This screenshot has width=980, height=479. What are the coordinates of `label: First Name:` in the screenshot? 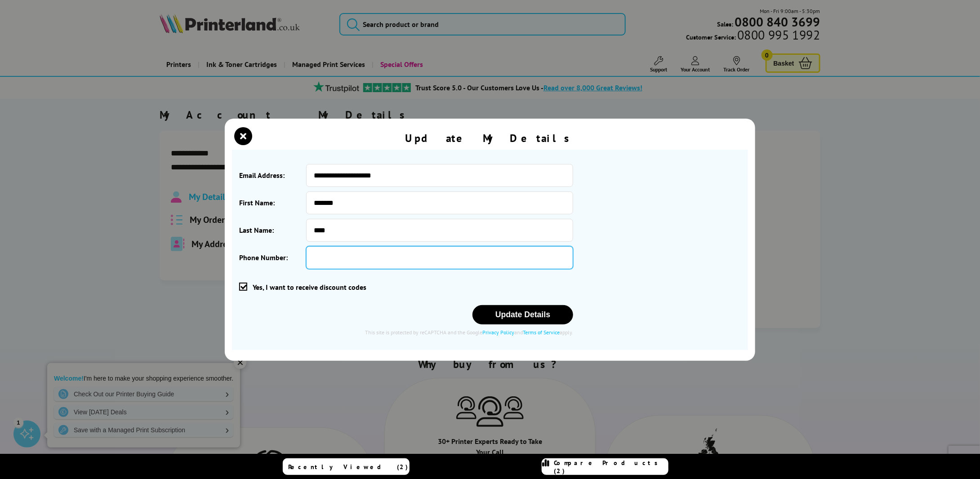 It's located at (272, 202).